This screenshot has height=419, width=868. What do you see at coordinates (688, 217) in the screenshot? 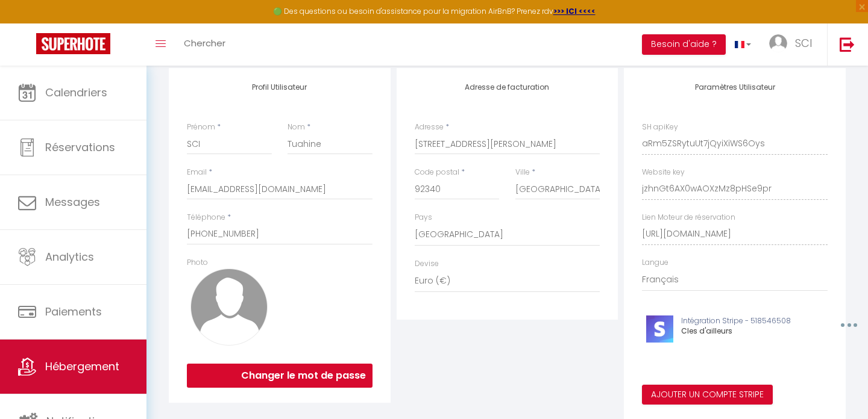
I see `label: Lien Moteur de réservation` at bounding box center [688, 217].